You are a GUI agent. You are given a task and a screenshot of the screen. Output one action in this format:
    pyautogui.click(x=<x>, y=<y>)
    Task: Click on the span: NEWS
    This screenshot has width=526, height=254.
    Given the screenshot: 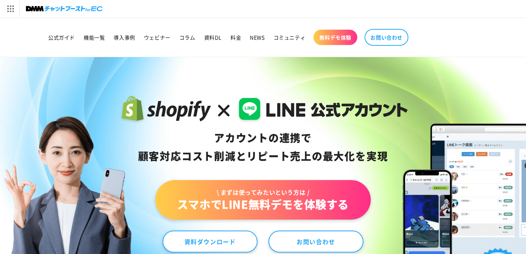 What is the action you would take?
    pyautogui.click(x=257, y=37)
    